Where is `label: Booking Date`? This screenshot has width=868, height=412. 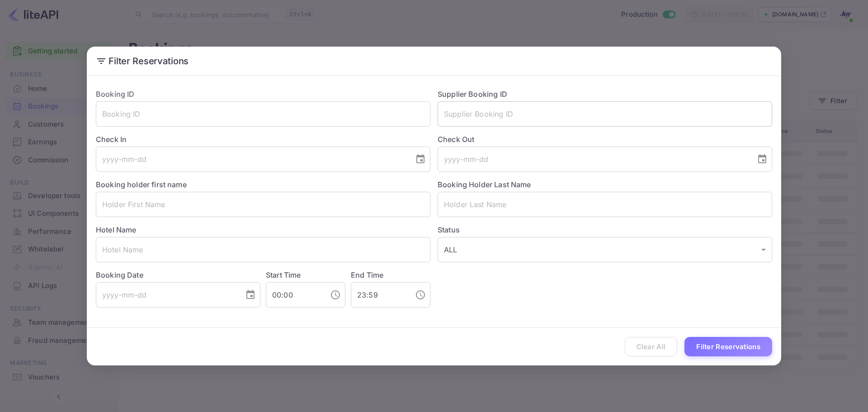 label: Booking Date is located at coordinates (178, 275).